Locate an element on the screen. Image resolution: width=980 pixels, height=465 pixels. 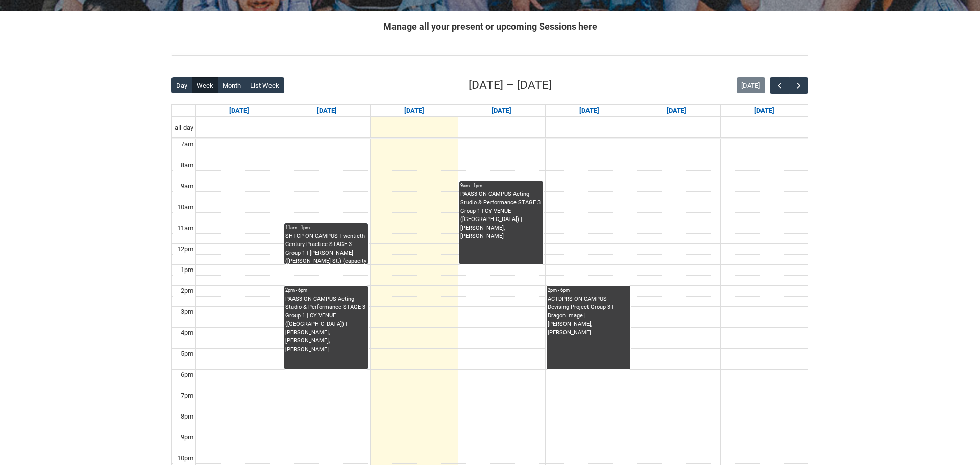
div: 11am is located at coordinates (185, 228).